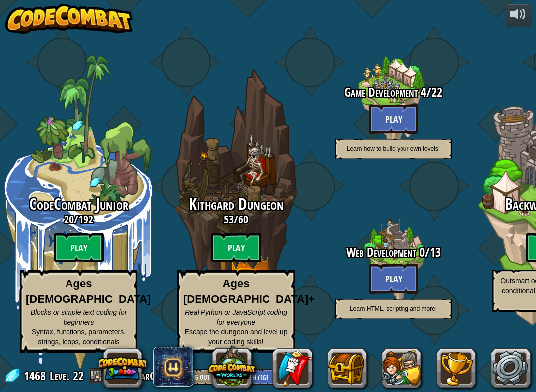 The width and height of the screenshot is (536, 392). Describe the element at coordinates (236, 337) in the screenshot. I see `span: Escape the dungeon and level up your coding skills!` at that location.